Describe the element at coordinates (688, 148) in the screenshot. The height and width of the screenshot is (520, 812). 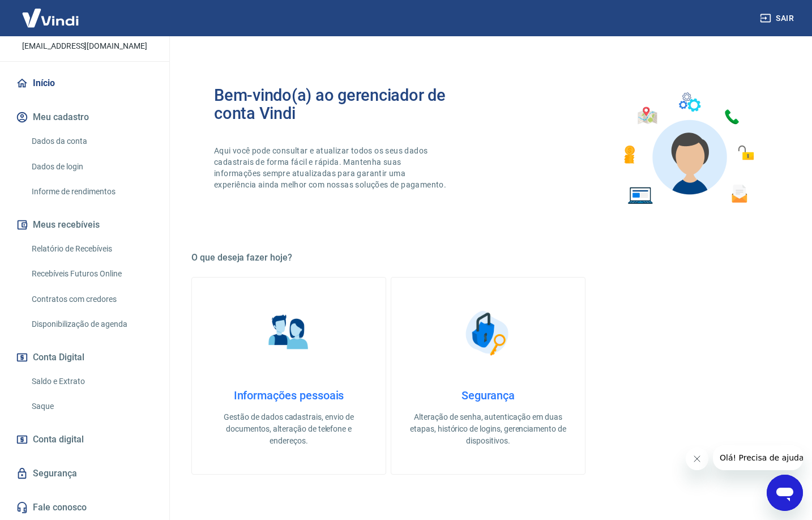
I see `img: Imagem de um avatar masculino com diversos icones exemplificando as funcionalidades do gerenciado...` at that location.